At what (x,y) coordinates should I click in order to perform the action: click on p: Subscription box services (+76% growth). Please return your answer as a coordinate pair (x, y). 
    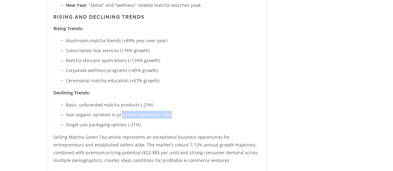
    Looking at the image, I should click on (163, 50).